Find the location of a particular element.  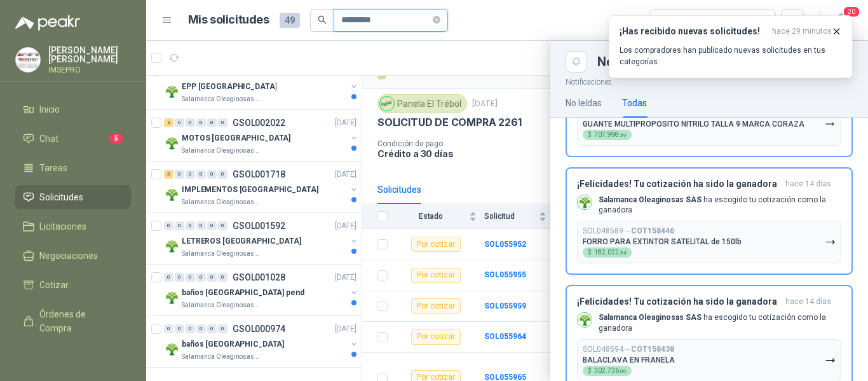

a: Cotizar is located at coordinates (73, 285).